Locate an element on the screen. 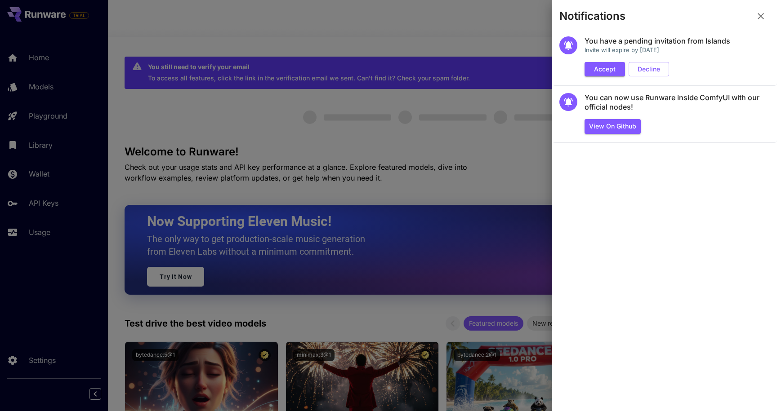  button: View on Github is located at coordinates (612, 126).